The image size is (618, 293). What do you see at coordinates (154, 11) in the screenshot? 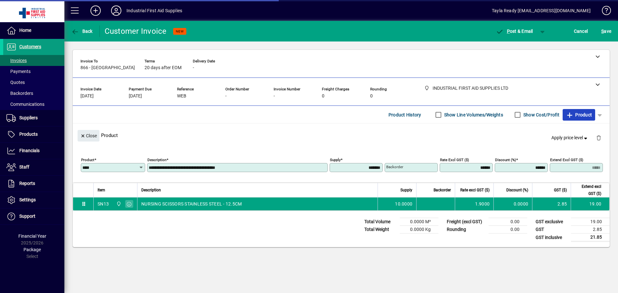
I see `div: Industrial First Aid Supplies` at bounding box center [154, 11].